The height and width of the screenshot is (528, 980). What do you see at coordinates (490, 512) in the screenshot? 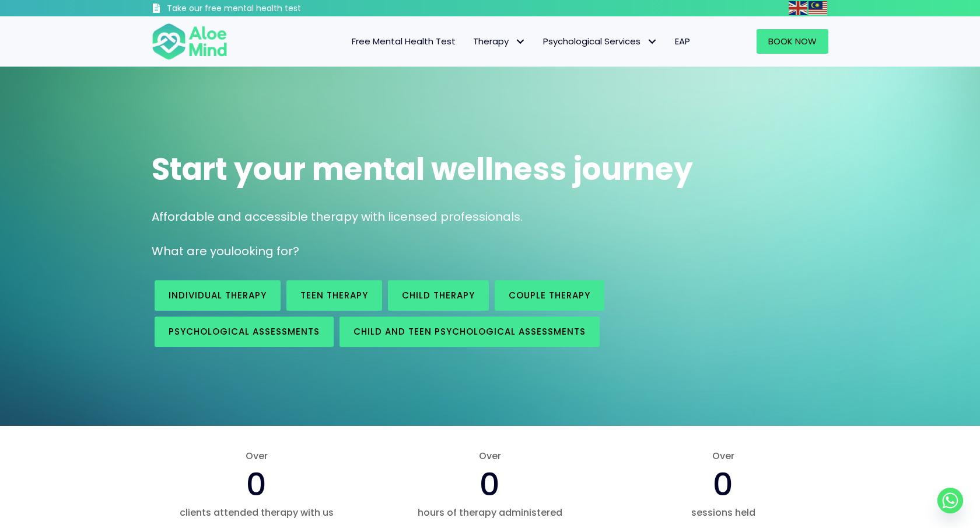
I see `span: hours of therapy administered` at bounding box center [490, 512].